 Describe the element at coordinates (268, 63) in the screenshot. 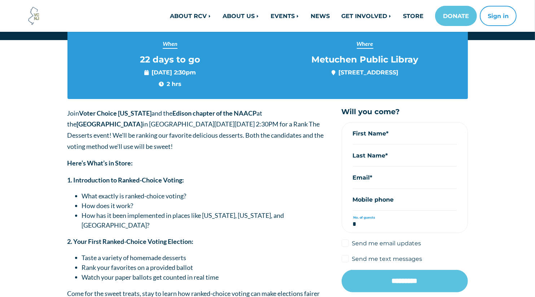

I see `section: Event info` at that location.